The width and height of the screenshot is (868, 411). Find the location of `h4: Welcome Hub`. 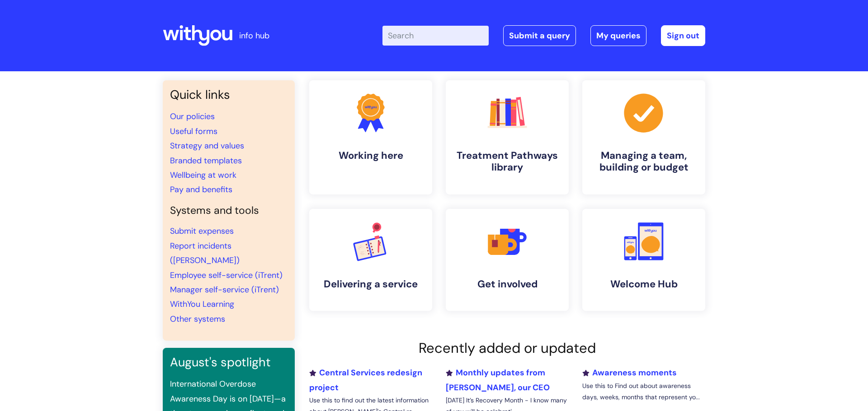

h4: Welcome Hub is located at coordinates (644, 284).